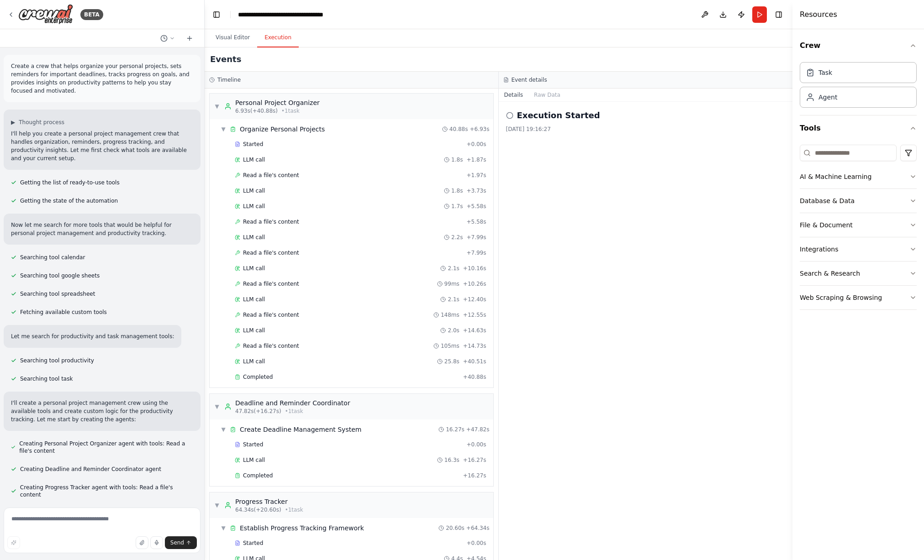 This screenshot has height=560, width=924. What do you see at coordinates (90, 470) in the screenshot?
I see `span: Creating Deadline and Reminder Coordinator agent` at bounding box center [90, 470].